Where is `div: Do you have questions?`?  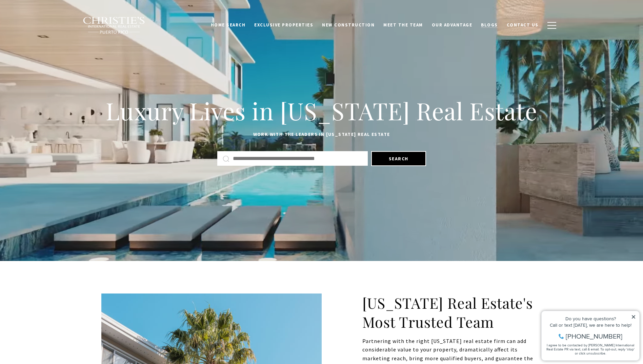 div: Do you have questions? is located at coordinates (53, 18).